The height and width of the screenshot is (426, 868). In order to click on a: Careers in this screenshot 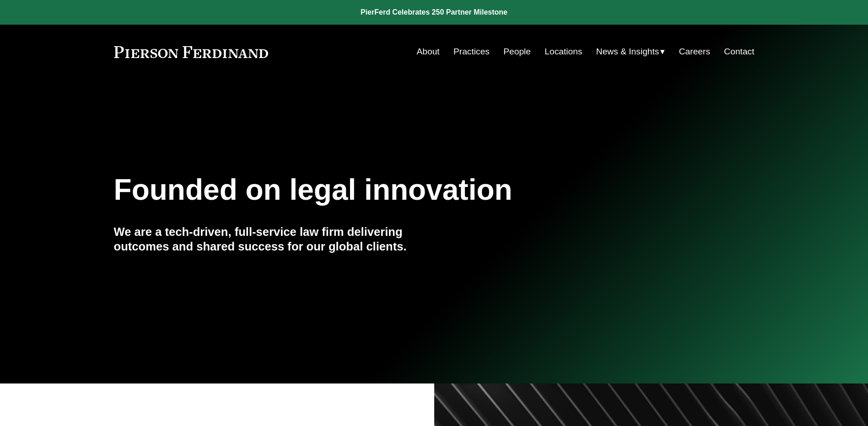, I will do `click(695, 52)`.